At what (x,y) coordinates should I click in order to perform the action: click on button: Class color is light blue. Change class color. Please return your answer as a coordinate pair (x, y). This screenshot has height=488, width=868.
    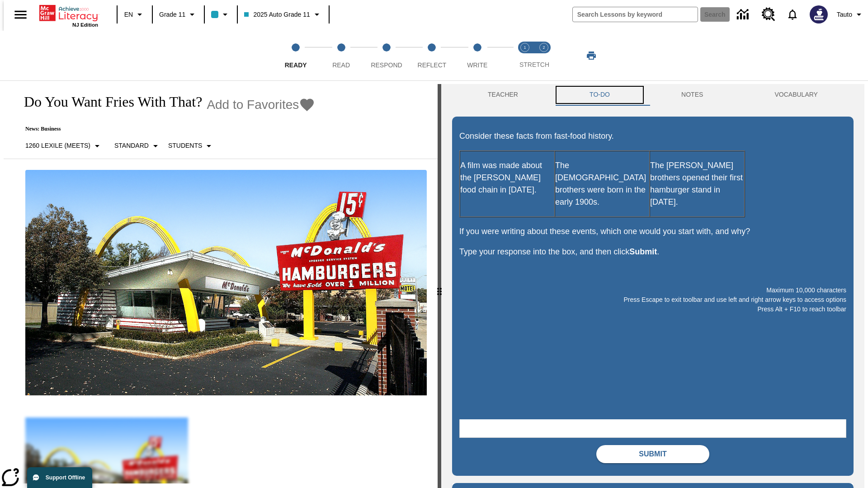
    Looking at the image, I should click on (220, 15).